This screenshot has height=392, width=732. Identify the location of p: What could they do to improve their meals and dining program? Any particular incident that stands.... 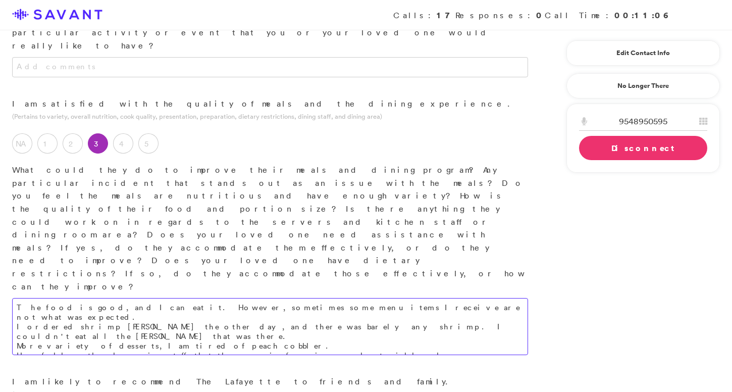
(270, 228).